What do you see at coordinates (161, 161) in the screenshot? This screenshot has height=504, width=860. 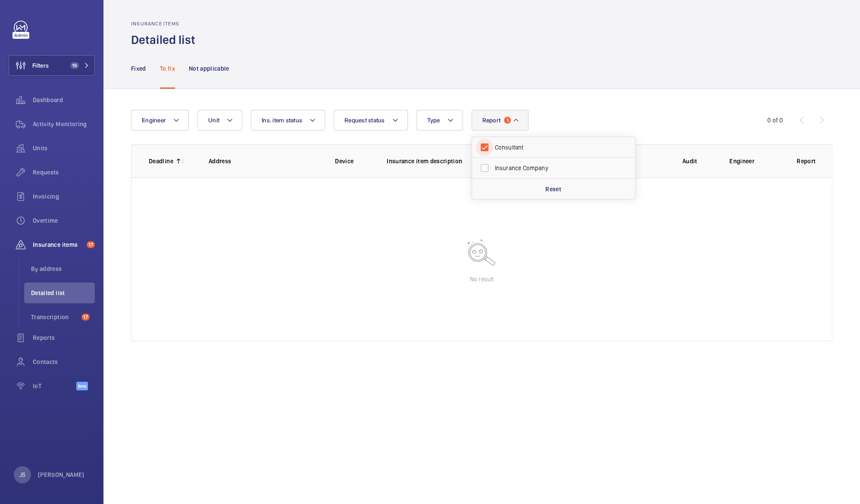 I see `p: Deadline` at bounding box center [161, 161].